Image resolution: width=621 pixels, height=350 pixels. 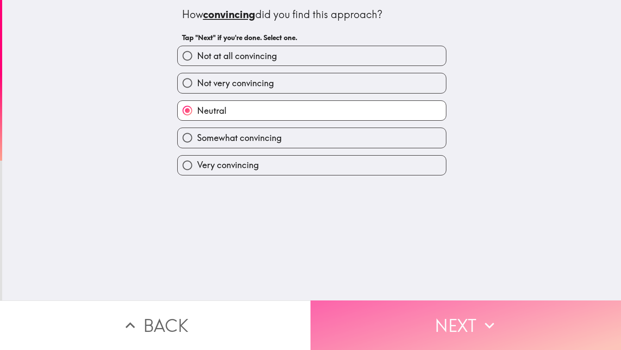 What do you see at coordinates (239, 138) in the screenshot?
I see `span: Somewhat convincing` at bounding box center [239, 138].